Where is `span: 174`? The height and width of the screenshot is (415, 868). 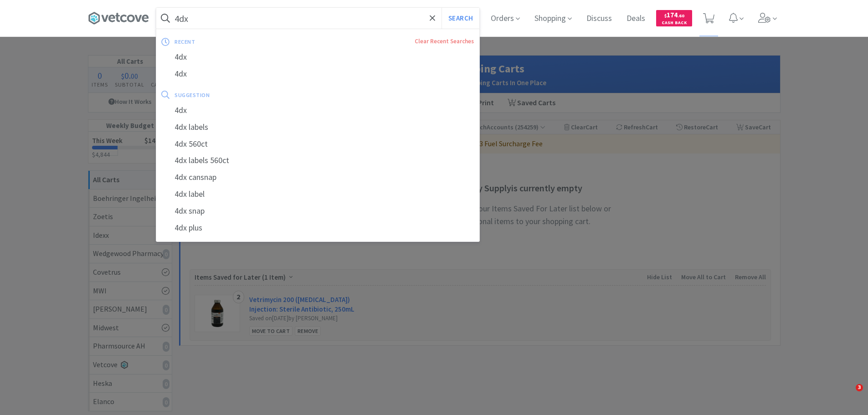 span: 174 is located at coordinates (675, 14).